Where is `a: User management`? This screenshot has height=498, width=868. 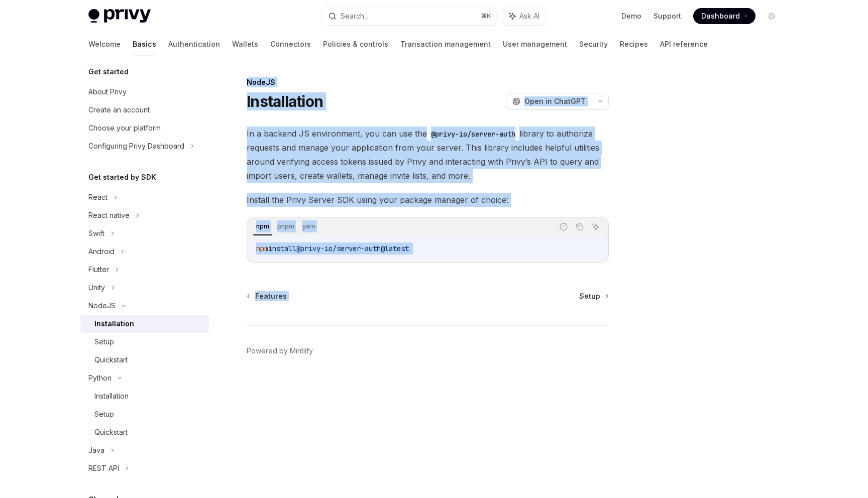 a: User management is located at coordinates (535, 44).